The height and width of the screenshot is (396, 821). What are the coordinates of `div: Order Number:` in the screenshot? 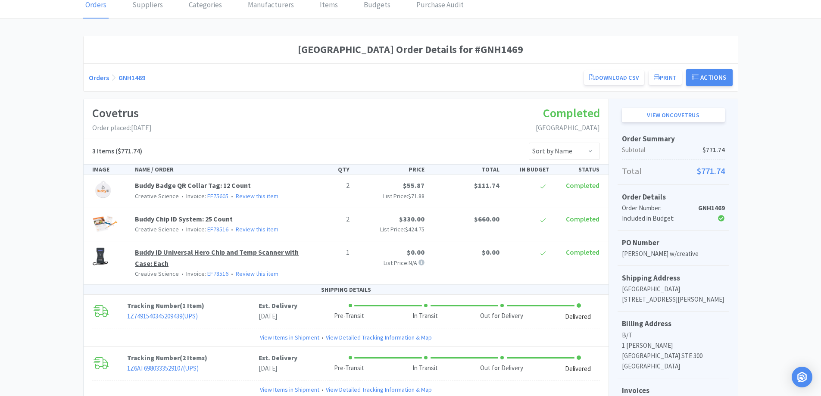 It's located at (656, 208).